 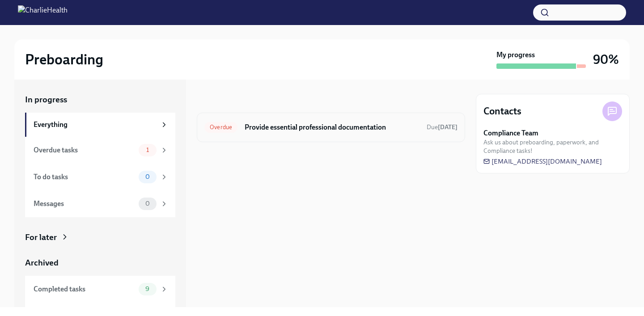 I want to click on h6: Provide essential professional documentation, so click(x=331, y=127).